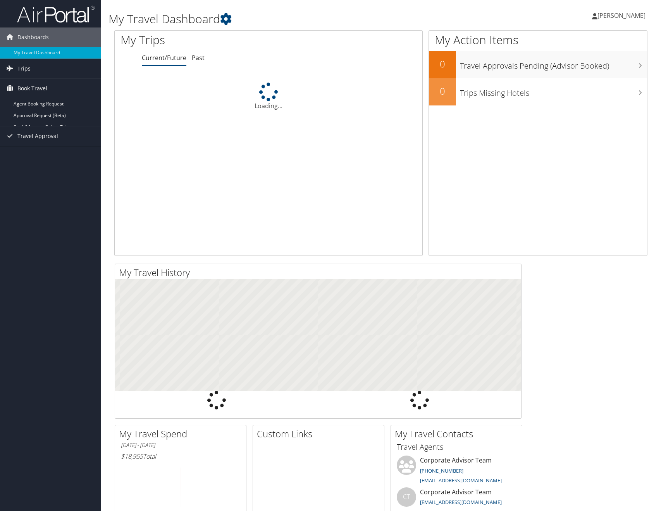 This screenshot has height=511, width=661. Describe the element at coordinates (182, 434) in the screenshot. I see `h2: My Travel Spend` at that location.